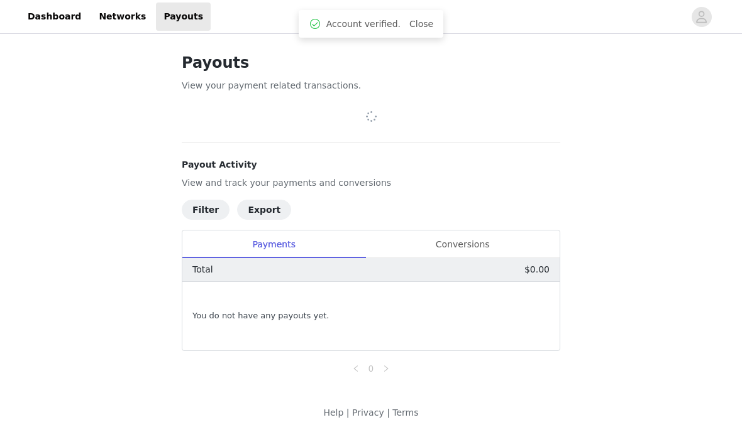 Image resolution: width=742 pixels, height=437 pixels. I want to click on span: You do not have any payouts yet., so click(260, 316).